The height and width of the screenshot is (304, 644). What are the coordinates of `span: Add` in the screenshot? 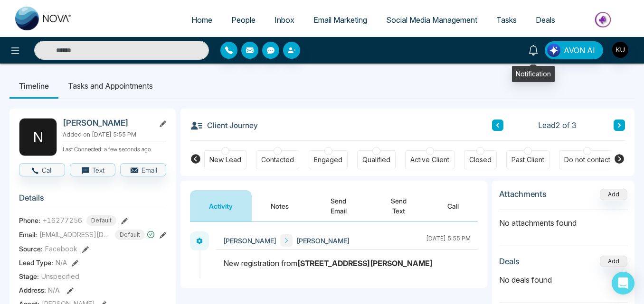 It's located at (614, 194).